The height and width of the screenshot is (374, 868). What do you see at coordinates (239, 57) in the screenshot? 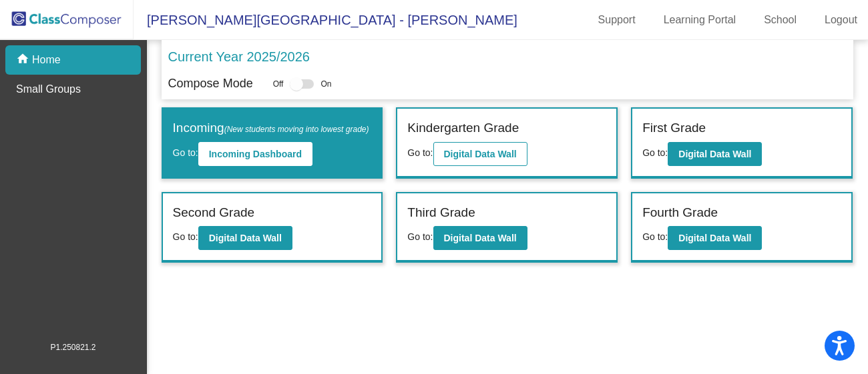
I see `p: Current Year 2025/2026` at bounding box center [239, 57].